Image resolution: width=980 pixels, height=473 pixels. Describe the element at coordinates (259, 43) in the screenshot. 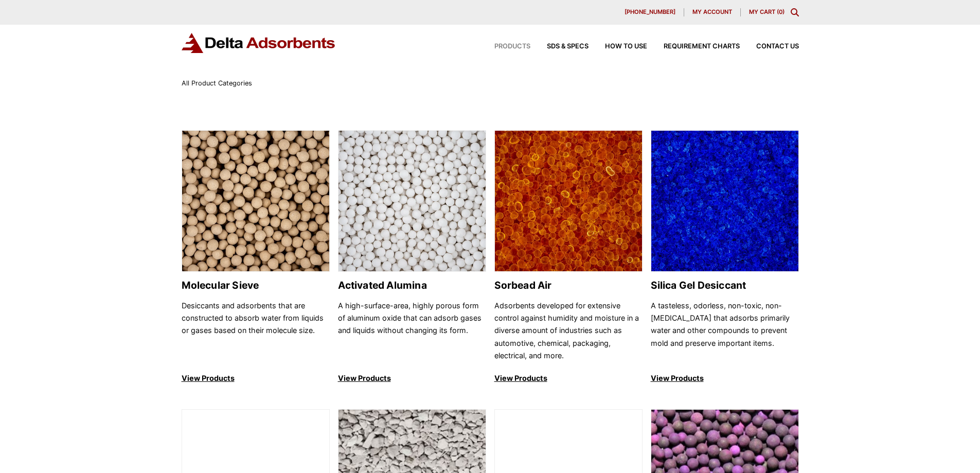

I see `img: Delta Adsorbents` at that location.